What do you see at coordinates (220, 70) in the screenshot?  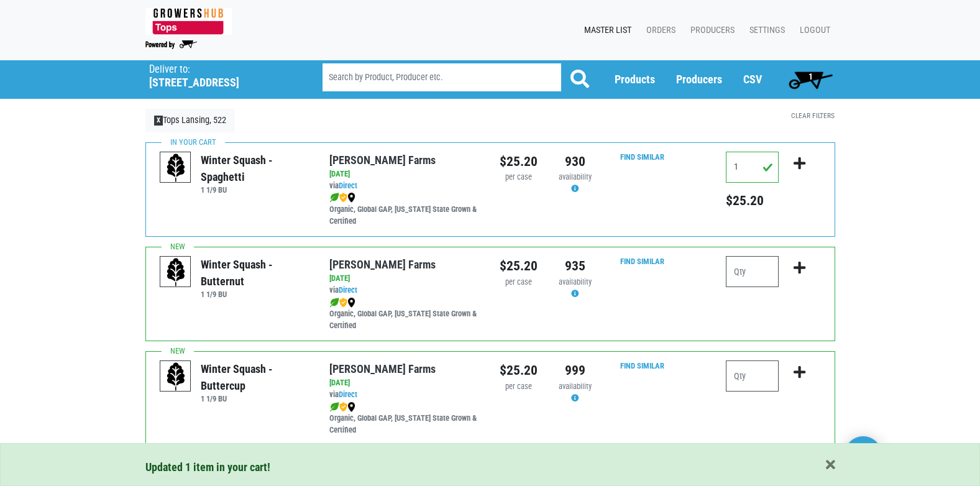 I see `p: Deliver to:` at bounding box center [220, 70].